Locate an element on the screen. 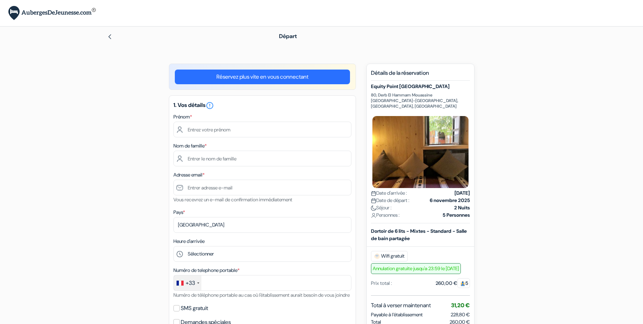 This screenshot has width=643, height=324. a: Réservez plus vite en vous connectant is located at coordinates (262, 77).